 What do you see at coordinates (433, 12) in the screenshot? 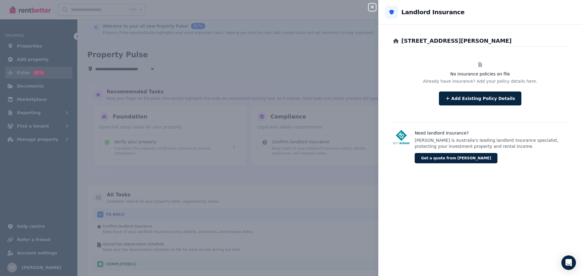
I see `h2: Landlord Insurance` at bounding box center [433, 12].